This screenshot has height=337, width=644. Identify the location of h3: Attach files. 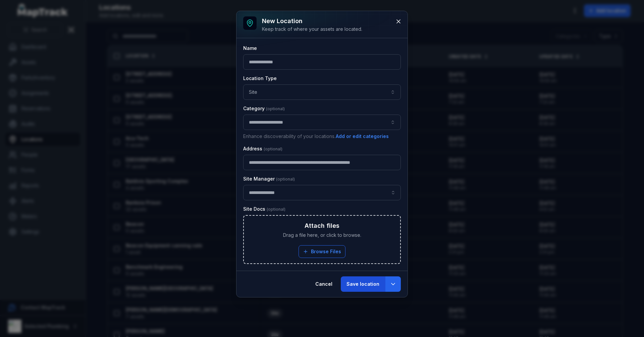
(322, 226).